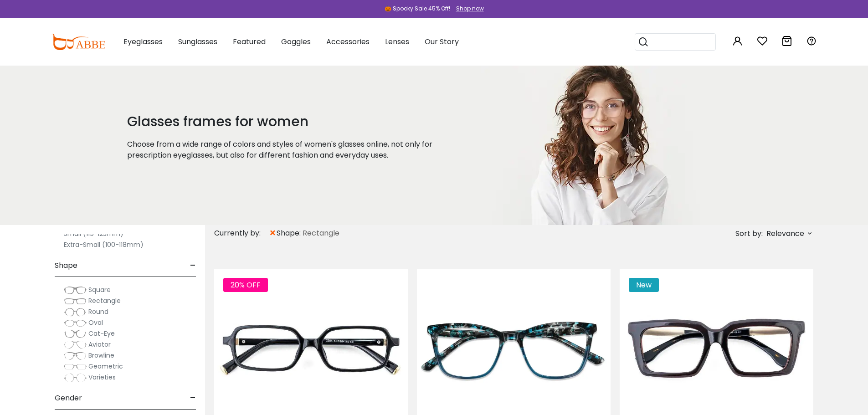 Image resolution: width=868 pixels, height=415 pixels. Describe the element at coordinates (75, 356) in the screenshot. I see `img: Browline.png` at that location.